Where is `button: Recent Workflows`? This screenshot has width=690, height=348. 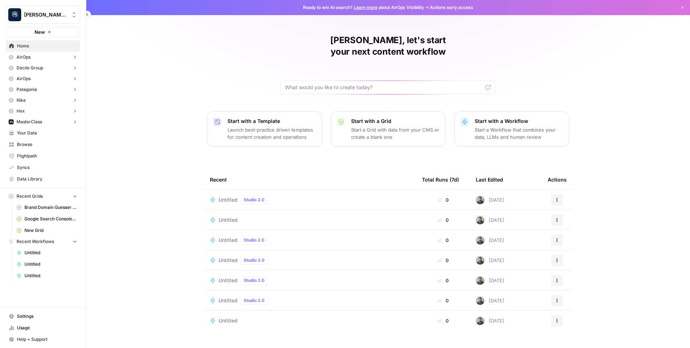
button: Recent Workflows is located at coordinates (43, 242).